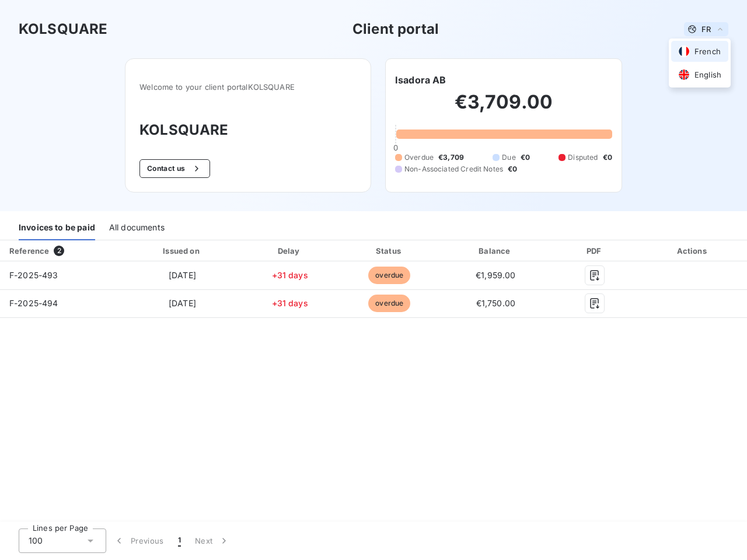  Describe the element at coordinates (59, 251) in the screenshot. I see `span: 2` at that location.